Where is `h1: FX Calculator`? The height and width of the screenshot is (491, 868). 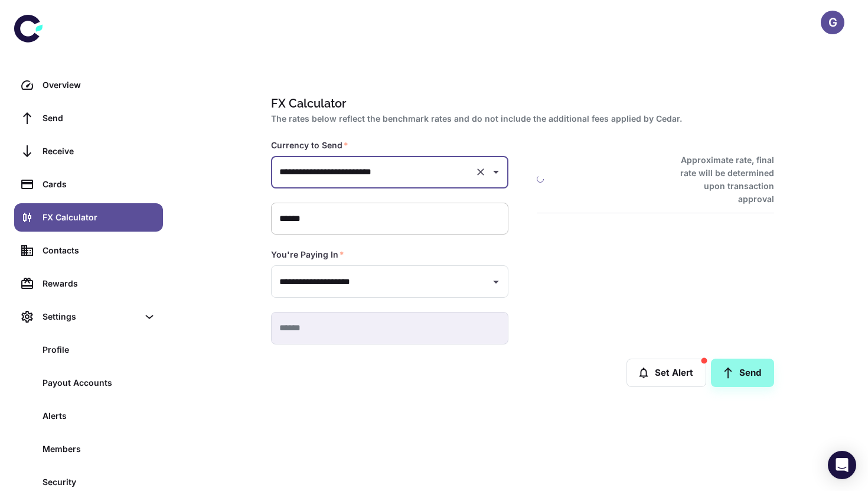 h1: FX Calculator is located at coordinates (520, 104).